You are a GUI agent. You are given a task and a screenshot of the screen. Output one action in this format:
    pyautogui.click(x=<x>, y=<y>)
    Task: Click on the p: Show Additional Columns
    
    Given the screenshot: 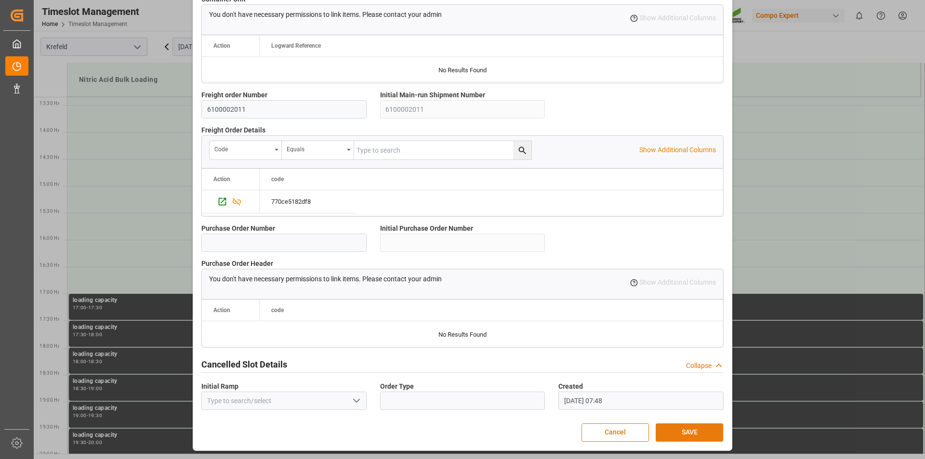 What is the action you would take?
    pyautogui.click(x=678, y=150)
    